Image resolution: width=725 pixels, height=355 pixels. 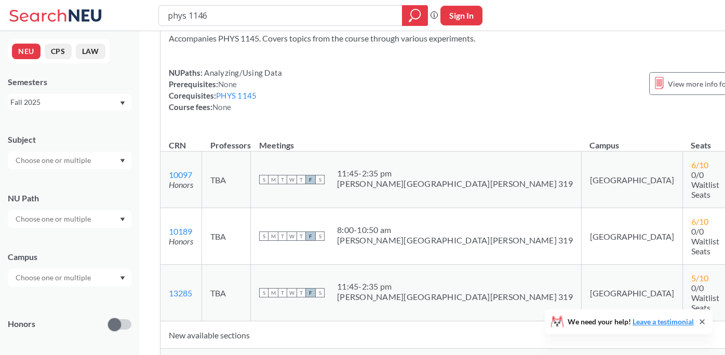 What do you see at coordinates (58, 51) in the screenshot?
I see `button: CPS` at bounding box center [58, 51].